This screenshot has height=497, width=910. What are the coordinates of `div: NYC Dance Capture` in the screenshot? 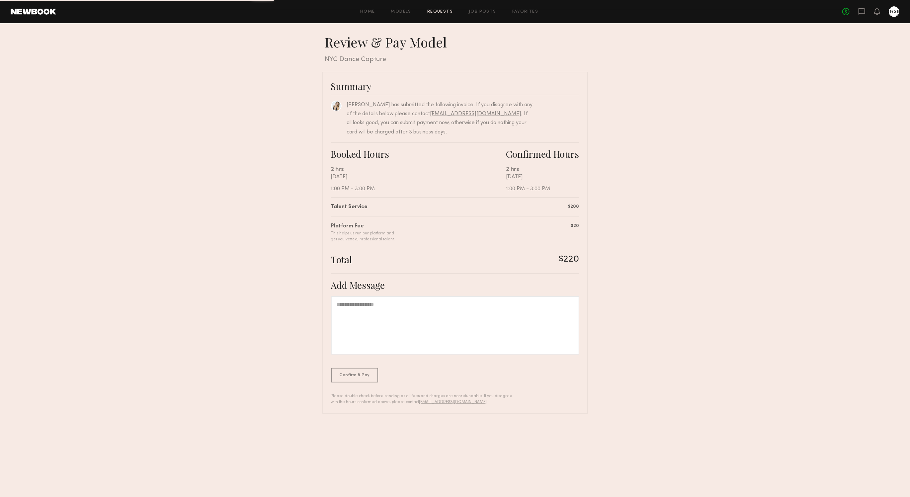 It's located at (456, 60).